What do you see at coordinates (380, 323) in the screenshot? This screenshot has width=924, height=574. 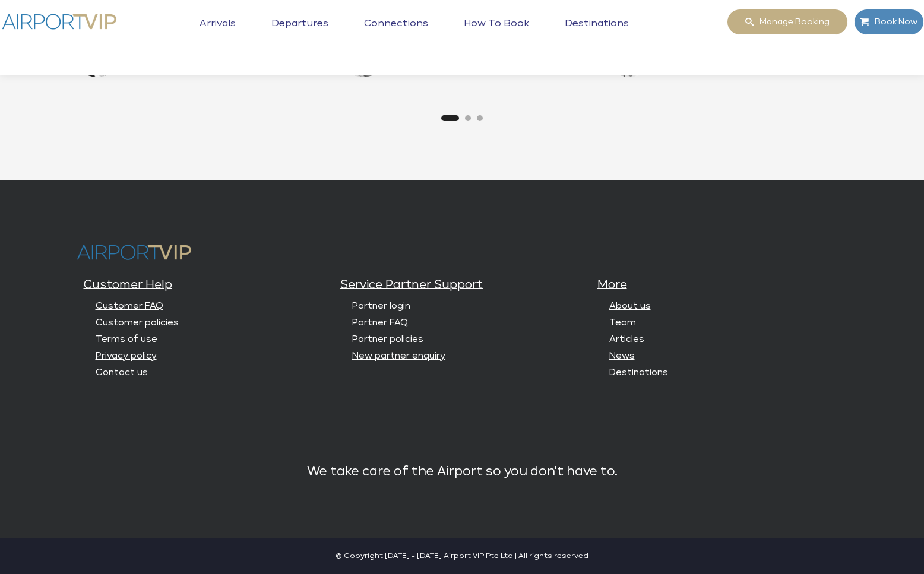 I see `a: Partner FAQ` at bounding box center [380, 323].